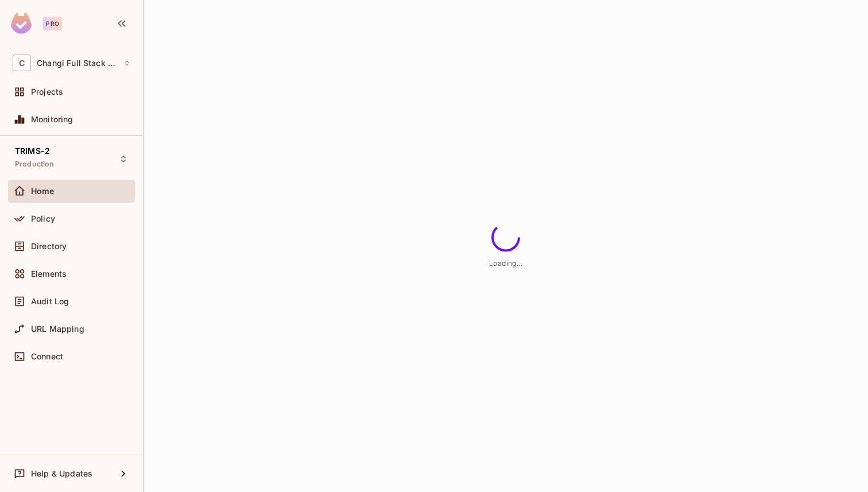 The height and width of the screenshot is (492, 868). What do you see at coordinates (43, 191) in the screenshot?
I see `span: Home` at bounding box center [43, 191].